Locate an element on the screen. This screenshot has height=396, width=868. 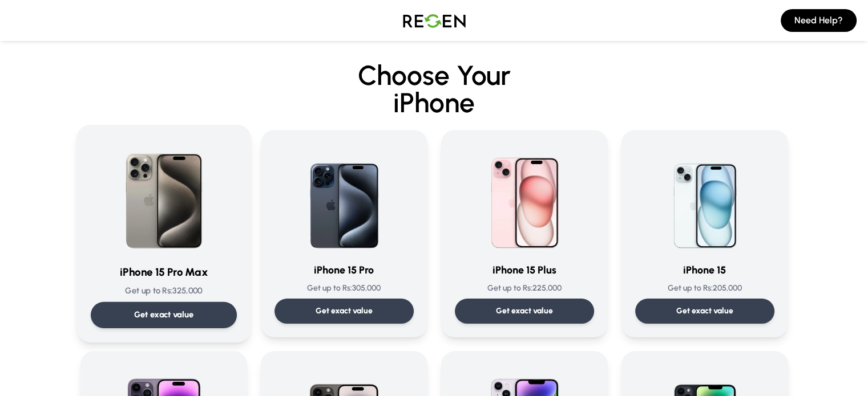
span: iPhone is located at coordinates (434, 103).